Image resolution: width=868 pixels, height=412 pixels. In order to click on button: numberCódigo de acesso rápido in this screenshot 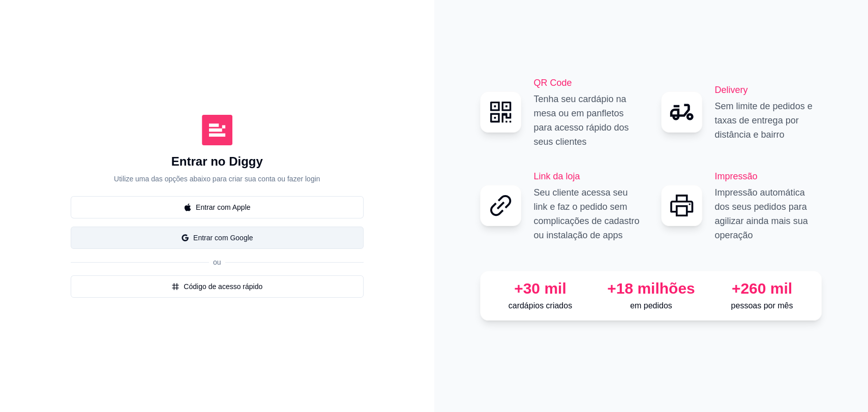, I will do `click(217, 287)`.